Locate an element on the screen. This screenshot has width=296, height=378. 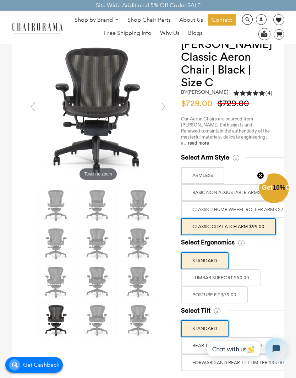
label: REAR TILT LIMITER ONLY $20.00 is located at coordinates (227, 345).